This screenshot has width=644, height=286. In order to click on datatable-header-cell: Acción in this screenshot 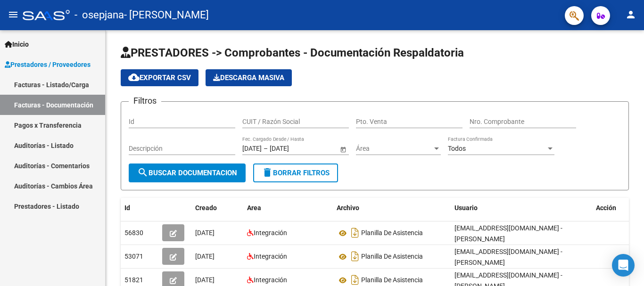, I will do `click(616, 208)`.